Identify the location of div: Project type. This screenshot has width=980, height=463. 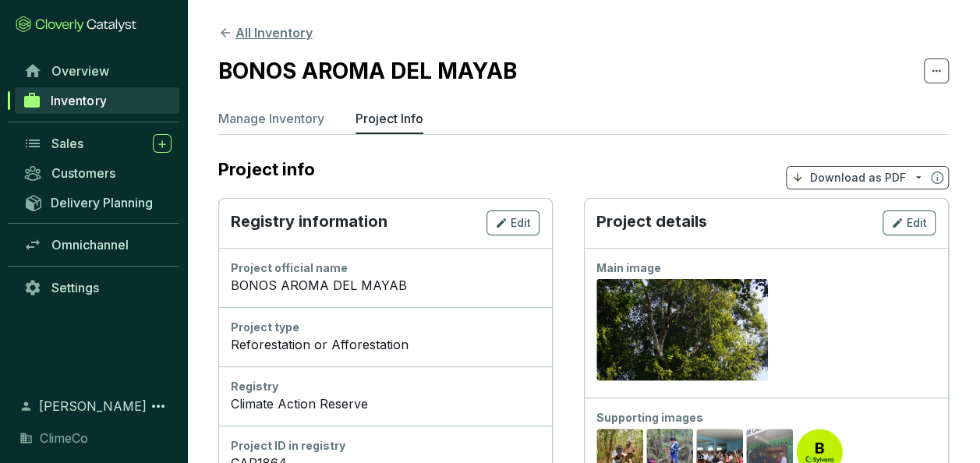
(385, 327).